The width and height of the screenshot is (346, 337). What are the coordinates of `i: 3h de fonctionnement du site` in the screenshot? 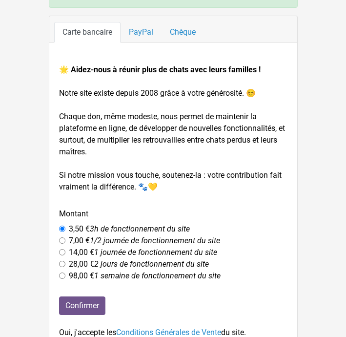 It's located at (140, 229).